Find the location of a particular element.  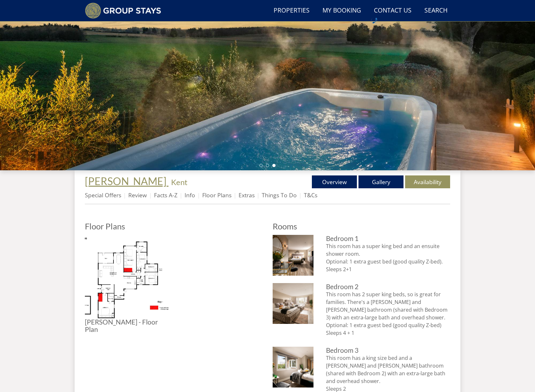

a: Floor Plans is located at coordinates (217, 196).